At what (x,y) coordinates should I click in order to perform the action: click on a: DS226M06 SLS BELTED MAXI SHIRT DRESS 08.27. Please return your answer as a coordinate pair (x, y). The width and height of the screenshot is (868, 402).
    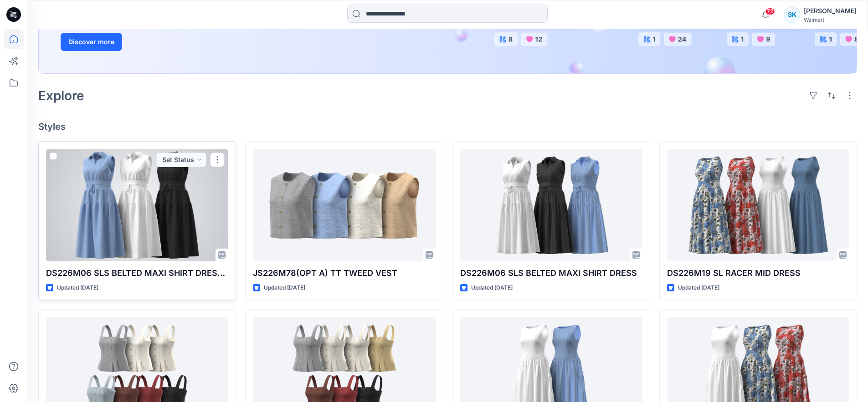
    Looking at the image, I should click on (137, 205).